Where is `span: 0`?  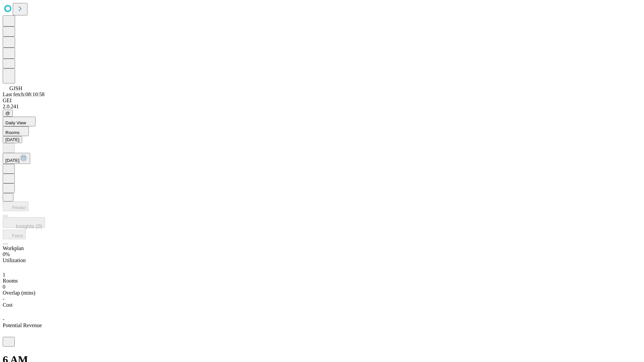 span: 0 is located at coordinates (4, 287).